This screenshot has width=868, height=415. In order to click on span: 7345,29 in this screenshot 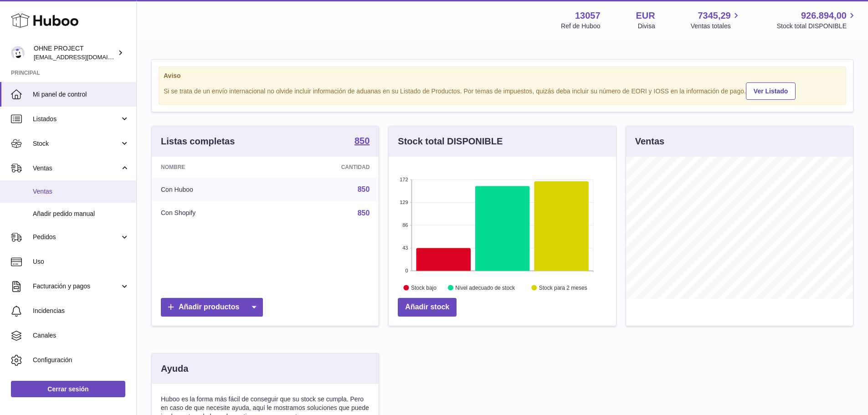, I will do `click(714, 16)`.